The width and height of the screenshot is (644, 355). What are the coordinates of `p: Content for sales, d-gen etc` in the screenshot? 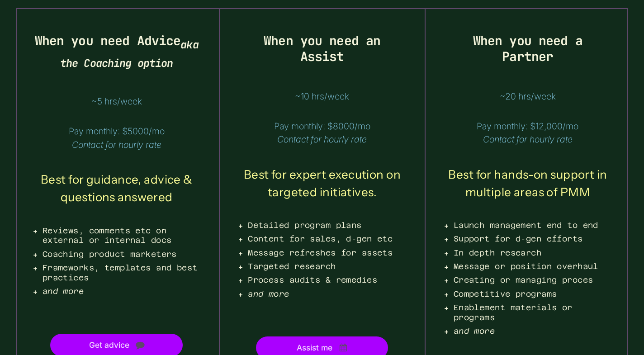 It's located at (326, 240).